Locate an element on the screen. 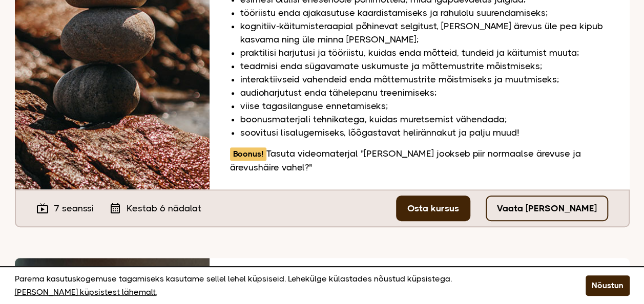 Image resolution: width=644 pixels, height=304 pixels. div: Kestab 6 nädalat is located at coordinates (155, 208).